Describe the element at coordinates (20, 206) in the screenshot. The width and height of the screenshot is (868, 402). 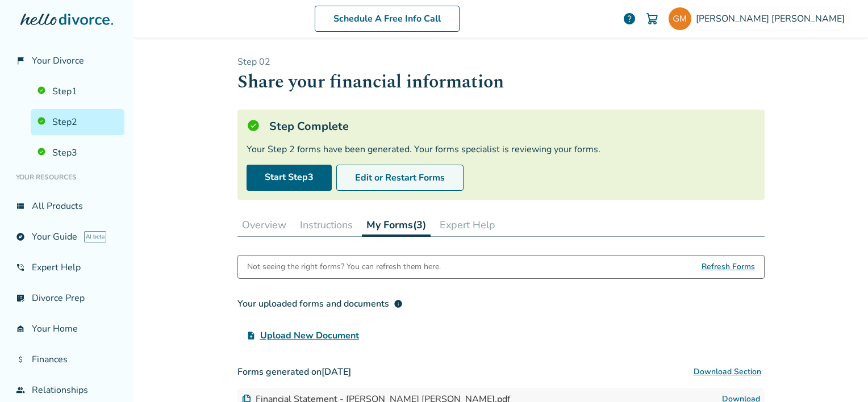
I see `span: view_list` at that location.